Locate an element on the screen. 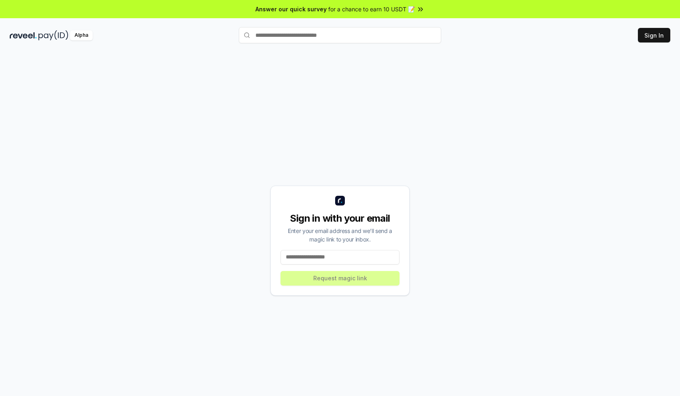  img: logo_small is located at coordinates (340, 201).